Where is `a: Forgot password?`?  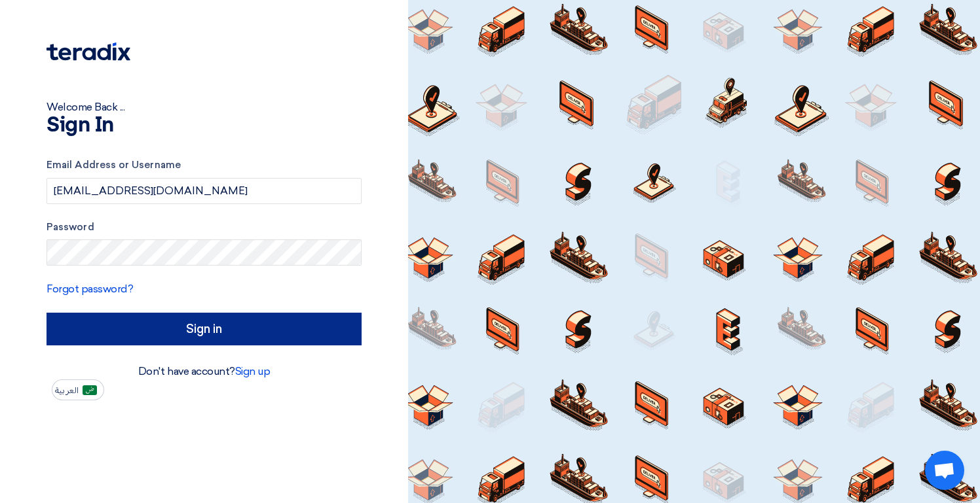 a: Forgot password? is located at coordinates (90, 289).